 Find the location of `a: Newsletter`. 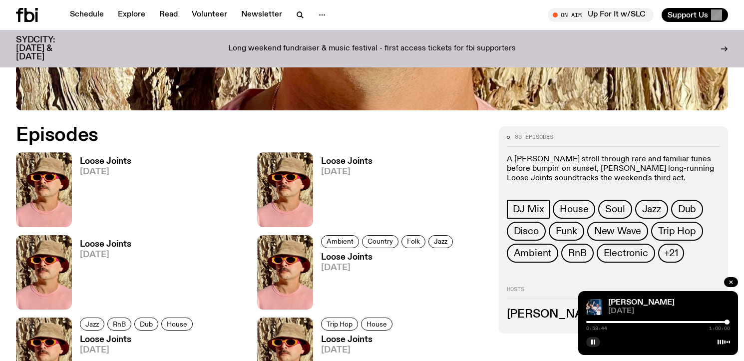

a: Newsletter is located at coordinates (262, 15).